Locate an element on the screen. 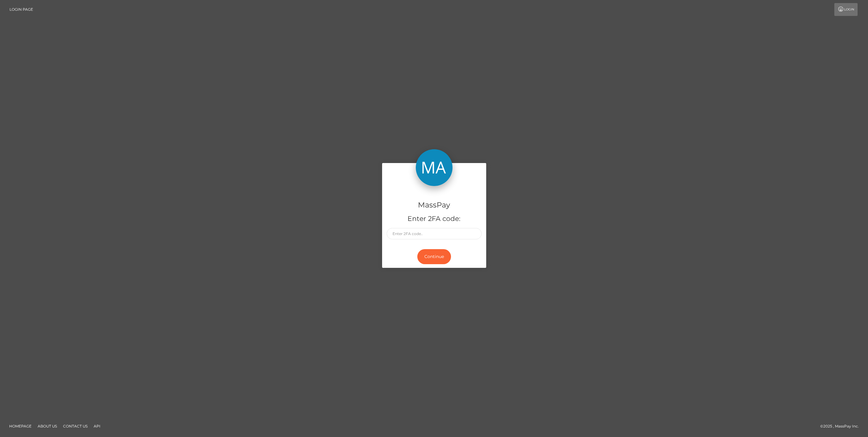 The width and height of the screenshot is (868, 437). a: Homepage is located at coordinates (21, 426).